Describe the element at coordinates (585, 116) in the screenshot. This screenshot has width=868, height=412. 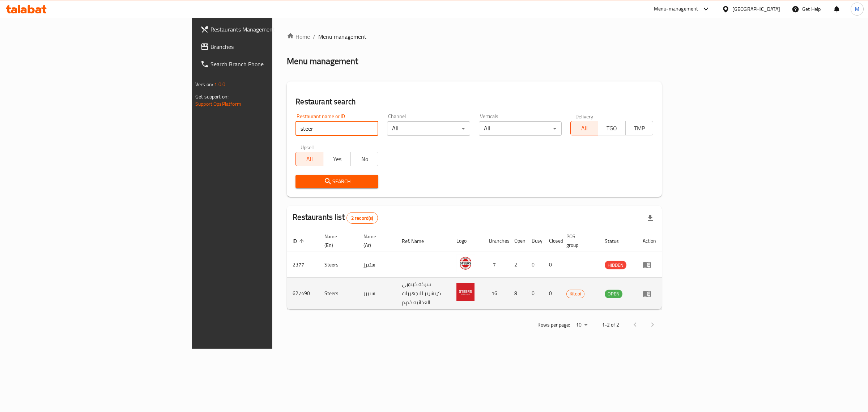
I see `label: Delivery` at that location.